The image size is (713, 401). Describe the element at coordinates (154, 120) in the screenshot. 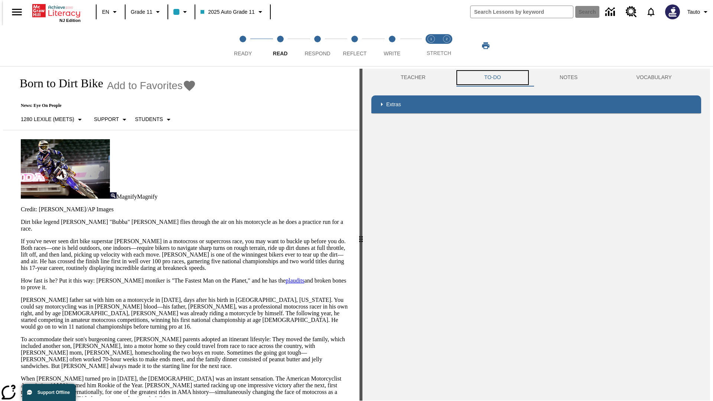

I see `button: Select Student` at that location.